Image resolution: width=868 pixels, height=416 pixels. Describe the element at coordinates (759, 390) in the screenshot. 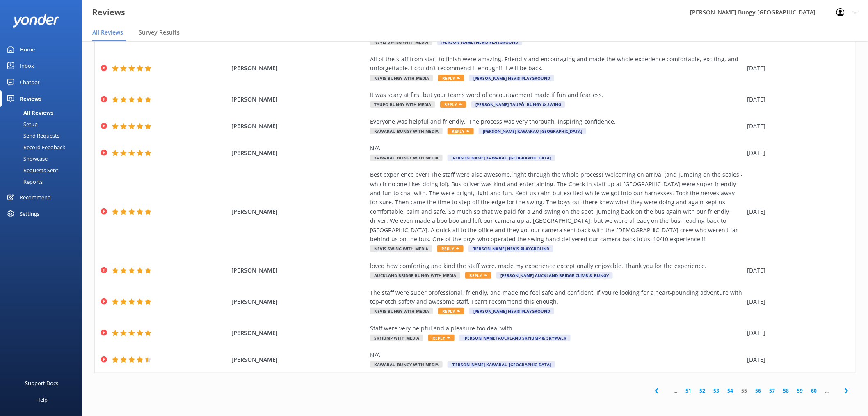

I see `a: 56` at that location.